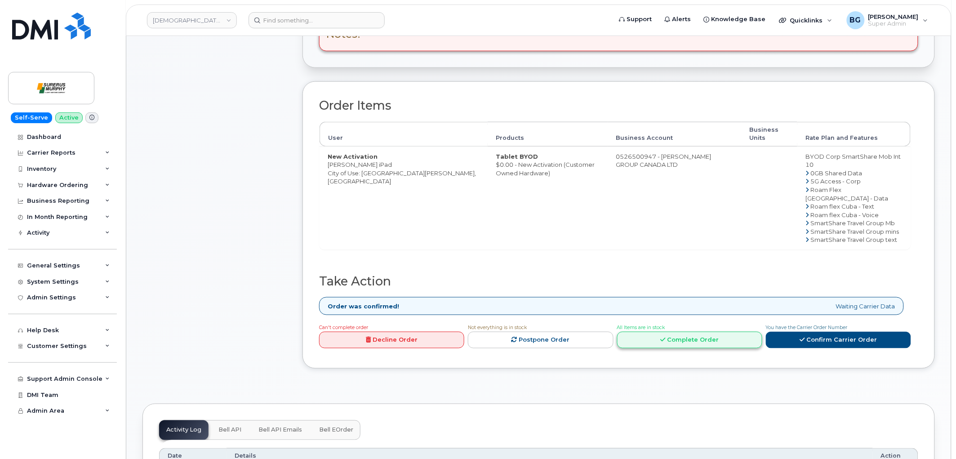  Describe the element at coordinates (540, 340) in the screenshot. I see `a: Postpone Order` at that location.